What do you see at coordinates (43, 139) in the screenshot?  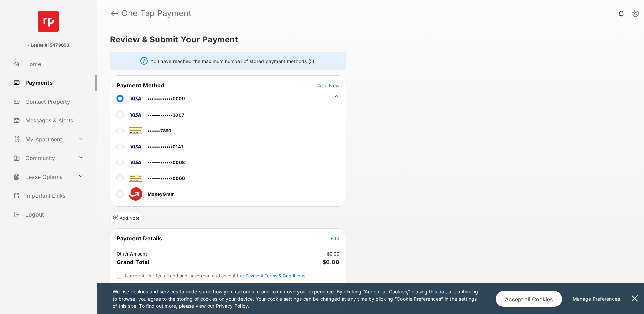 I see `a: My Apartment` at bounding box center [43, 139].